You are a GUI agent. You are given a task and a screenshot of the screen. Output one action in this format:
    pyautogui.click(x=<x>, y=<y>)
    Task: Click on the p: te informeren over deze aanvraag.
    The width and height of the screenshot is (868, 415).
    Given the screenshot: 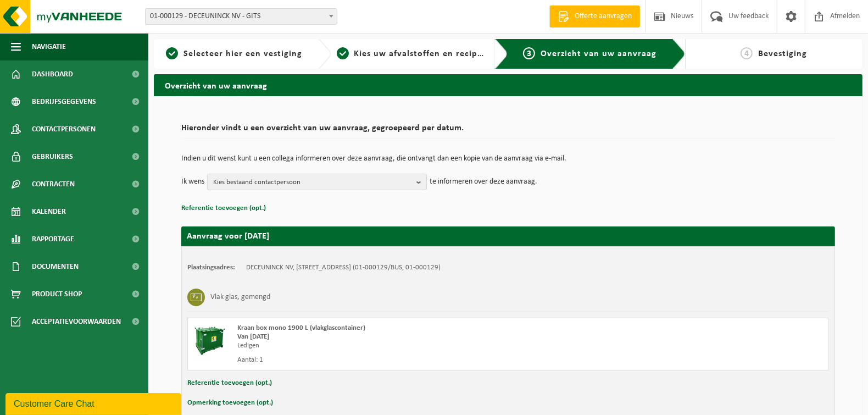 What is the action you would take?
    pyautogui.click(x=483, y=182)
    